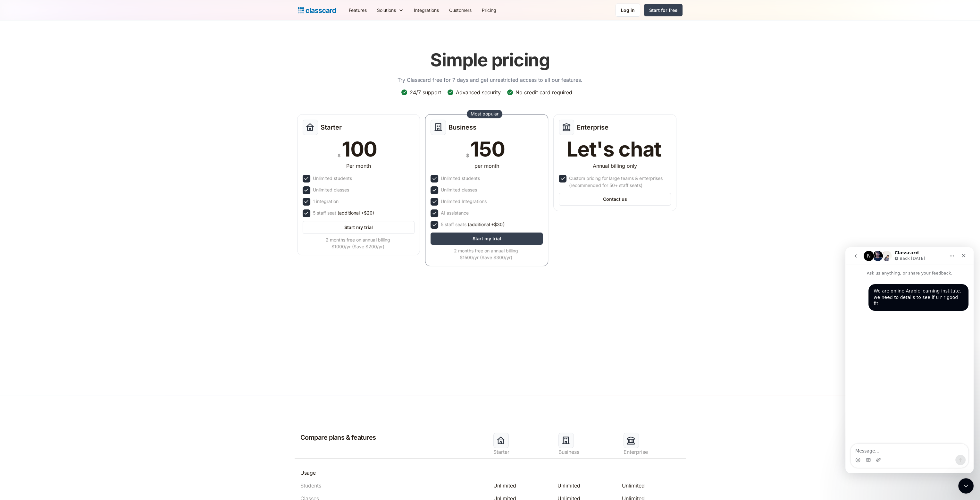 The width and height of the screenshot is (980, 500). Describe the element at coordinates (426, 92) in the screenshot. I see `div: 24/7 support` at that location.